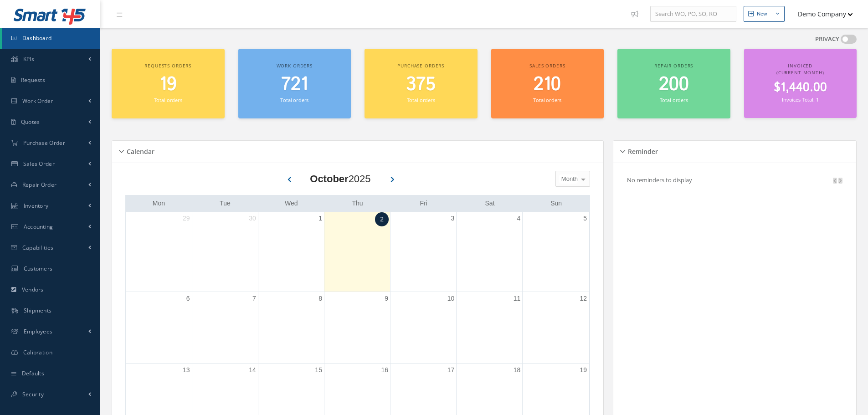 The width and height of the screenshot is (868, 415). Describe the element at coordinates (38, 268) in the screenshot. I see `span: Customers` at that location.